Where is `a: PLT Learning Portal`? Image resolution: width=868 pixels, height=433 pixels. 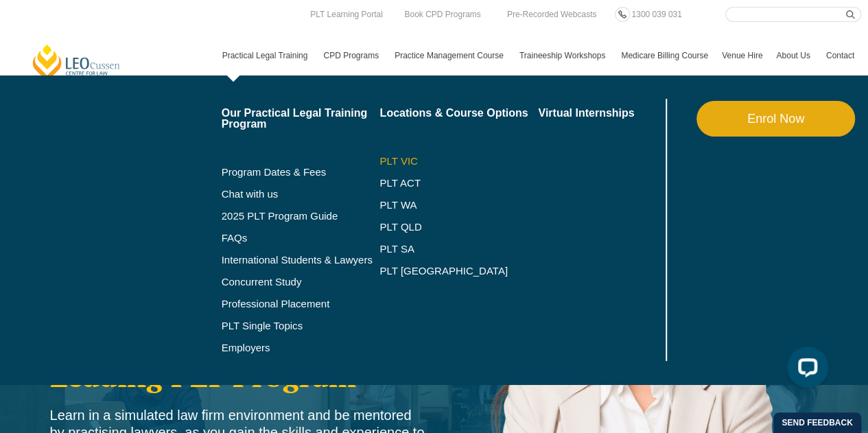 a: PLT Learning Portal is located at coordinates (347, 15).